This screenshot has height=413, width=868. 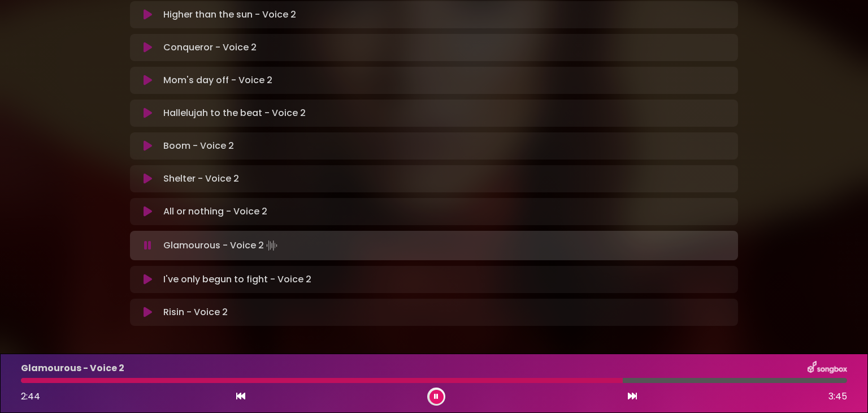 I want to click on p: Shelter - Voice 2, so click(x=201, y=179).